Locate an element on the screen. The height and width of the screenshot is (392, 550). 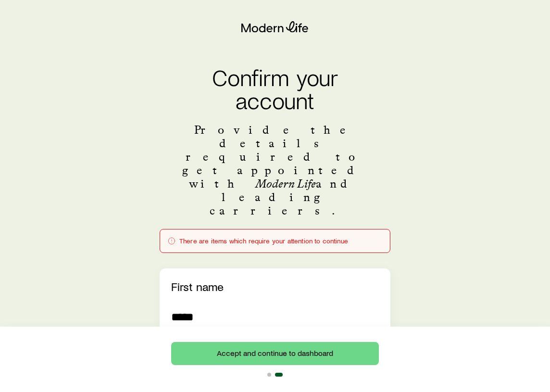
button: Accept and continue to dashboard is located at coordinates (275, 353).